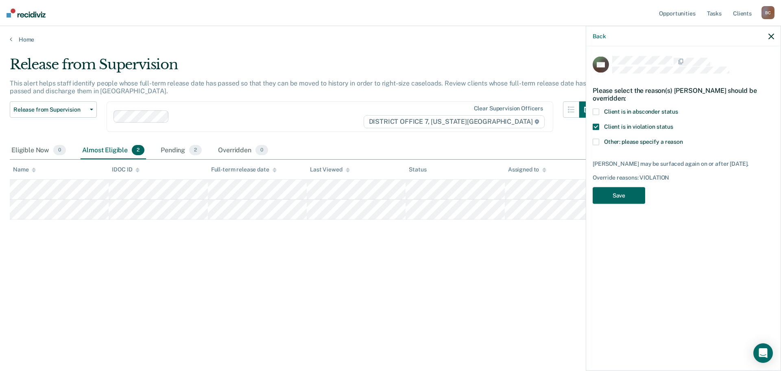 The height and width of the screenshot is (371, 781). What do you see at coordinates (391, 39) in the screenshot?
I see `a: Home` at bounding box center [391, 39].